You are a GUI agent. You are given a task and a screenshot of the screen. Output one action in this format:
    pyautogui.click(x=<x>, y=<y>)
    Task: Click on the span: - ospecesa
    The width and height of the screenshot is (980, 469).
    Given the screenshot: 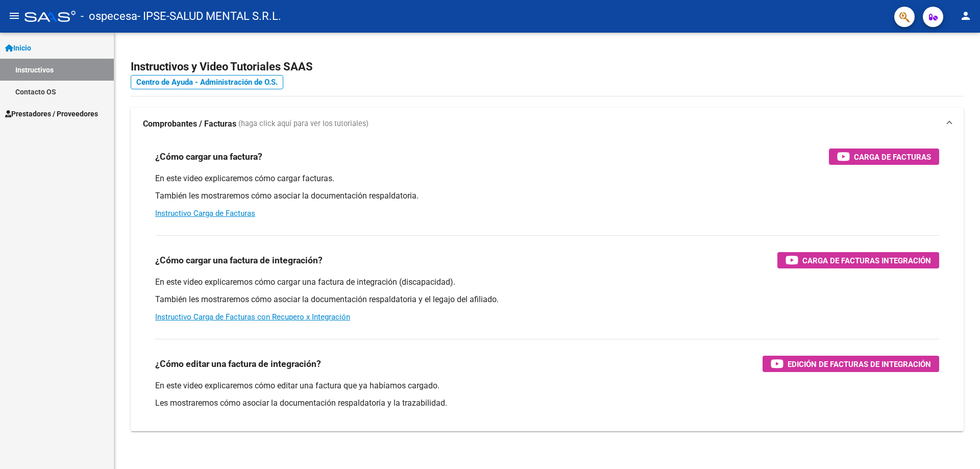 What is the action you would take?
    pyautogui.click(x=109, y=16)
    